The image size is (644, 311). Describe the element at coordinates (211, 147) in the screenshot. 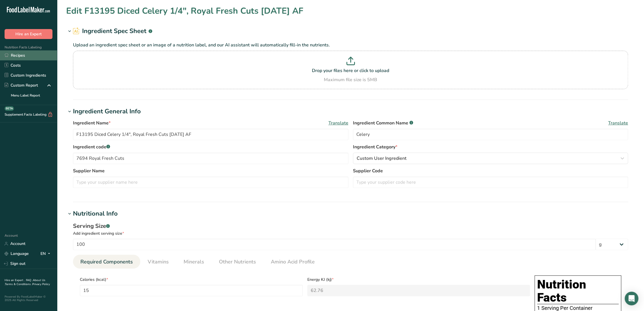

I see `label: Ingredient code` at that location.